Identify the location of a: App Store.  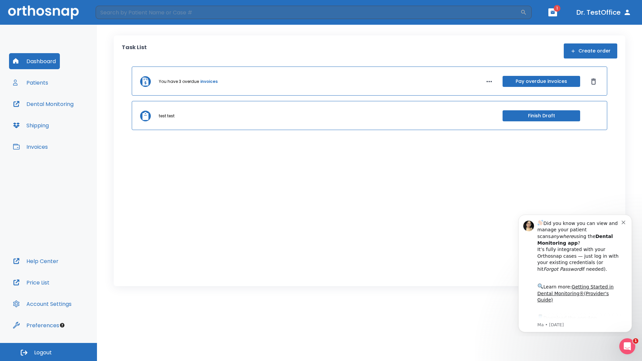
(59, 113).